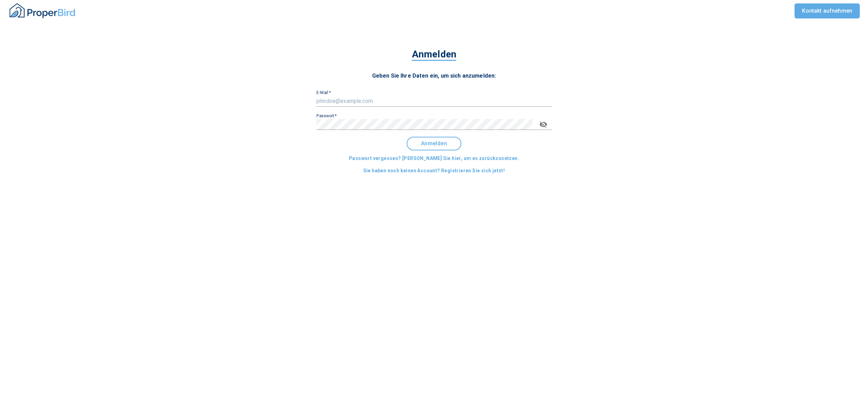 The width and height of the screenshot is (868, 415). I want to click on span: Geben Sie Ihre Daten ein, um sich anzumelden:, so click(434, 76).